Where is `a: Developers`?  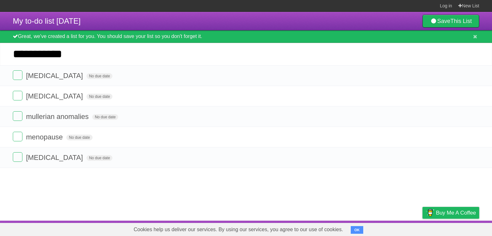 a: Developers is located at coordinates (371, 228).